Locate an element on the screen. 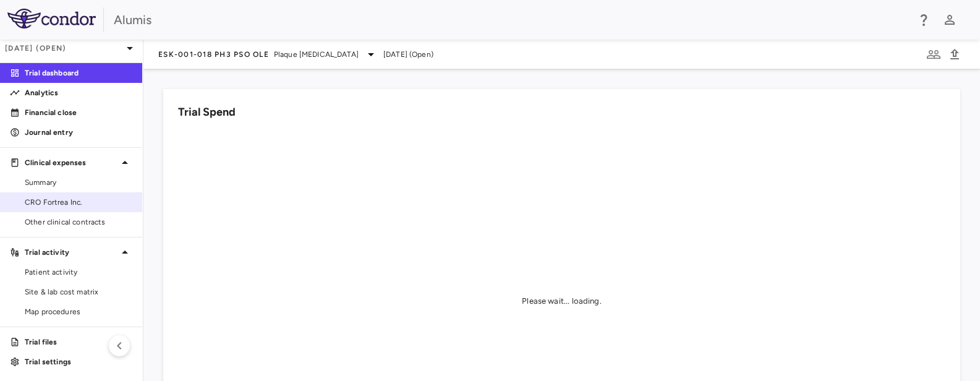 The height and width of the screenshot is (381, 980). span: ESK-001-018 Ph3 PsO OLE is located at coordinates (213, 55).